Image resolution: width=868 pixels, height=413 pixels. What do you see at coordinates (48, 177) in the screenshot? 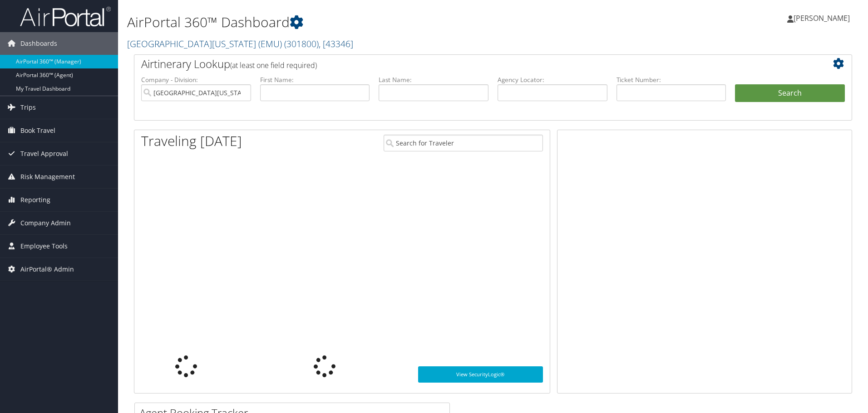
I see `span: Risk Management` at bounding box center [48, 177].